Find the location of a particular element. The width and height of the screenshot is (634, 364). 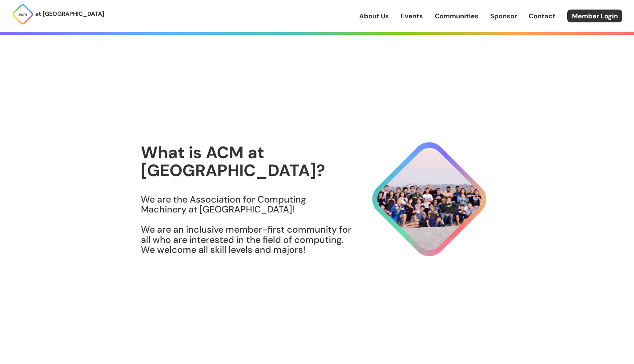

a: Events is located at coordinates (412, 16).